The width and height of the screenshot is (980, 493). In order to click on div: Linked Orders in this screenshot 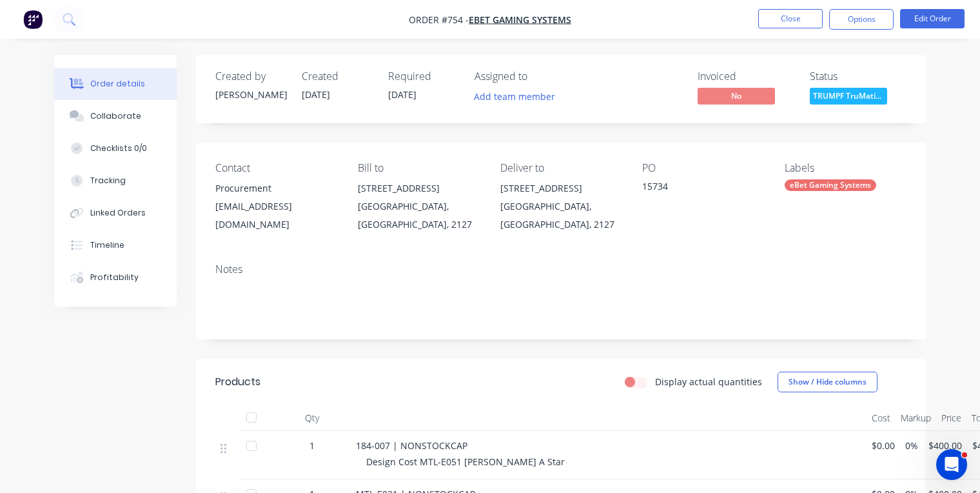, I will do `click(118, 213)`.